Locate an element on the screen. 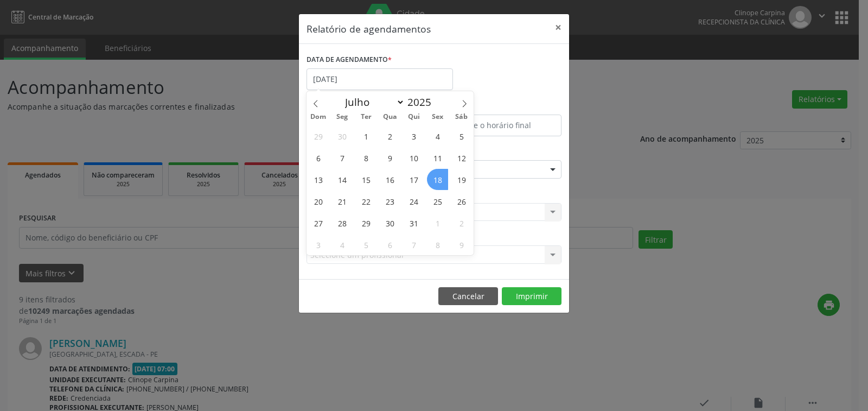  span: Agosto 1, 2025 is located at coordinates (437, 222).